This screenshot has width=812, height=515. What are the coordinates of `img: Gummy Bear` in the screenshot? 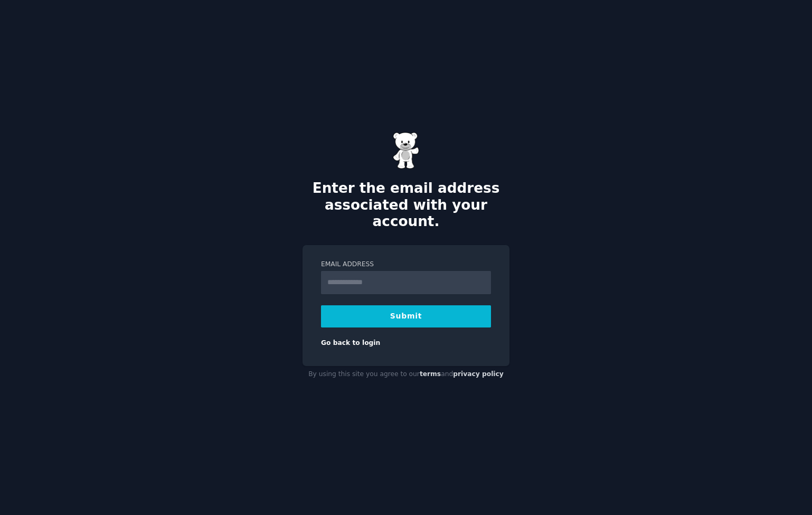 It's located at (406, 151).